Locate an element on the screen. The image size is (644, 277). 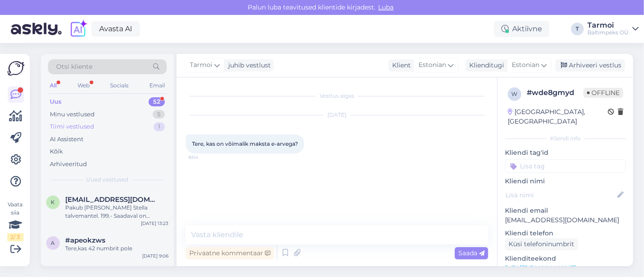
div: Kõik is located at coordinates (56, 152).